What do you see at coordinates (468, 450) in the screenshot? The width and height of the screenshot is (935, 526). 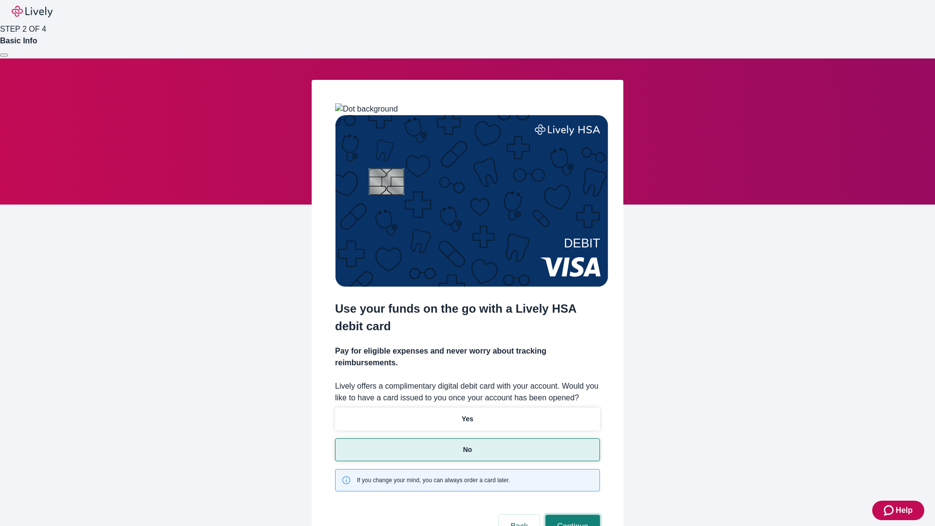 I see `button: No` at bounding box center [468, 450].